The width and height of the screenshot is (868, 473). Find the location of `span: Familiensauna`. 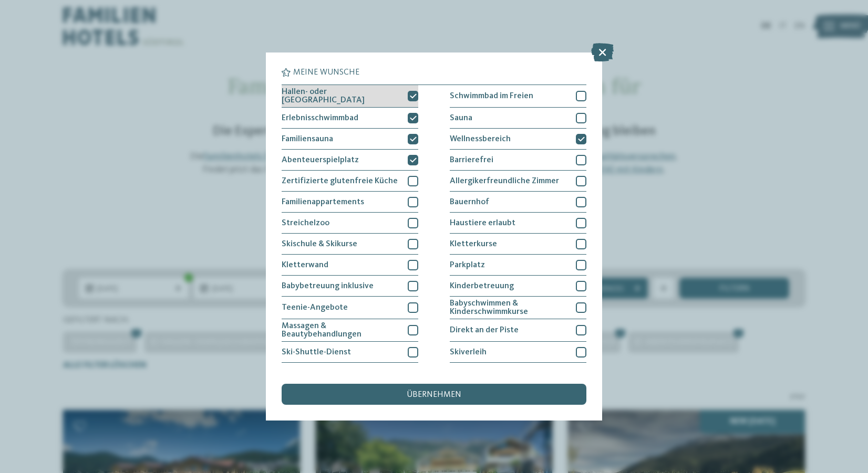

span: Familiensauna is located at coordinates (308, 139).